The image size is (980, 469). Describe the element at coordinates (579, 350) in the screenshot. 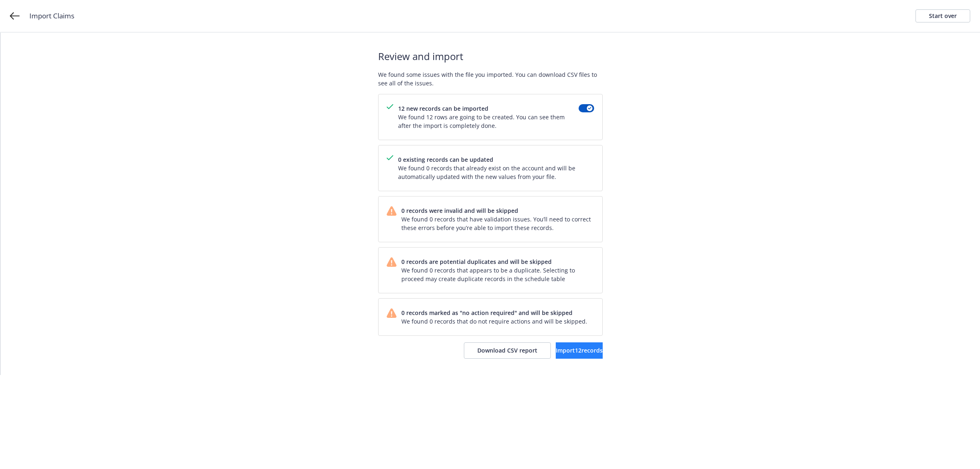

I see `span: Import 12 records` at that location.